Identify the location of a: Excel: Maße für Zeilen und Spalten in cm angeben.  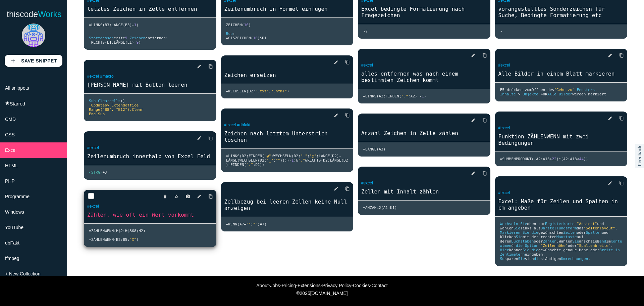
(562, 205).